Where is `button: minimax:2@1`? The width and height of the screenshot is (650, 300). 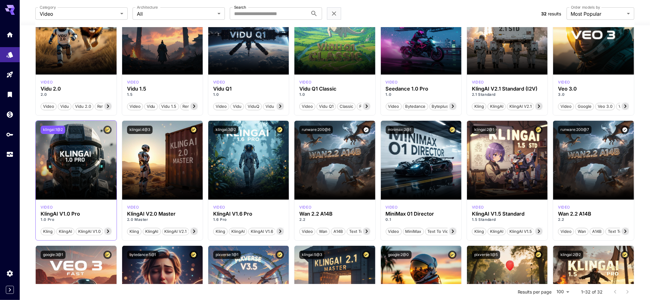 button: minimax:2@1 is located at coordinates (400, 130).